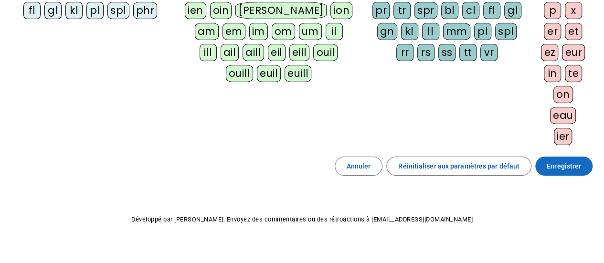 This screenshot has height=263, width=604. I want to click on div: p, so click(552, 10).